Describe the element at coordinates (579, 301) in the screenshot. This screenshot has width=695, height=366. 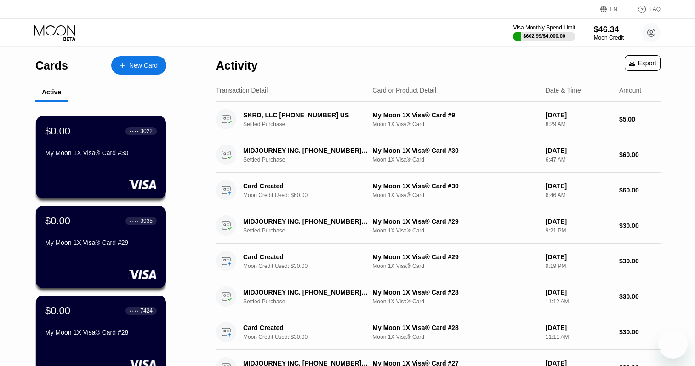
I see `div: 11:12 AM` at that location.